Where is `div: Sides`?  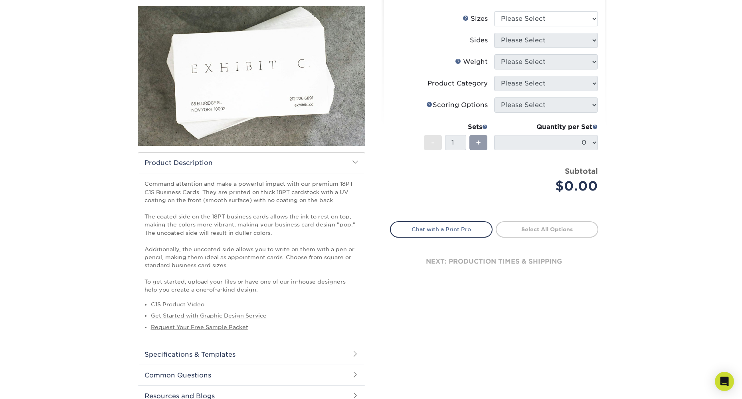
div: Sides is located at coordinates (478, 40).